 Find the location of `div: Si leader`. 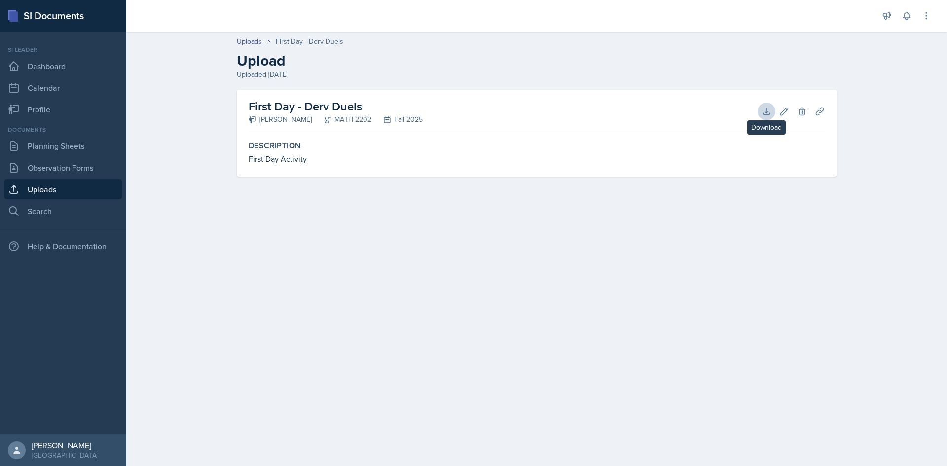

div: Si leader is located at coordinates (63, 50).